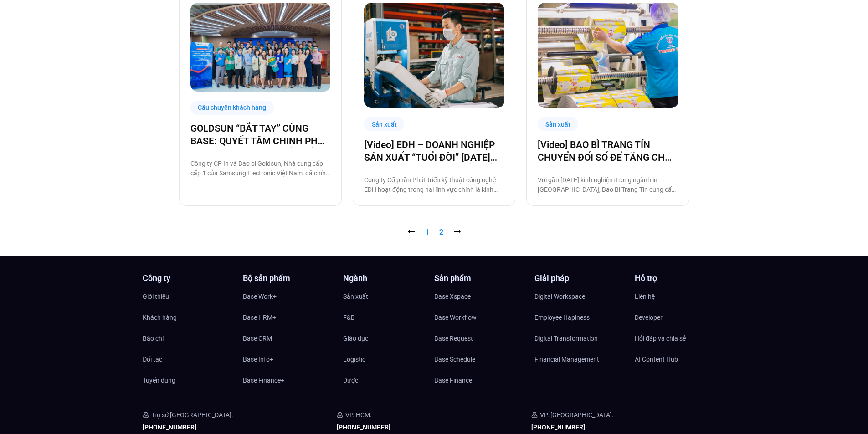 The width and height of the screenshot is (868, 434). Describe the element at coordinates (480, 360) in the screenshot. I see `a: Base Schedule` at that location.